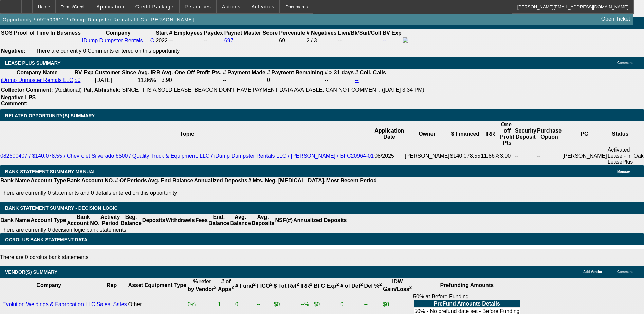  What do you see at coordinates (229, 41) in the screenshot?
I see `a: 697` at bounding box center [229, 41].